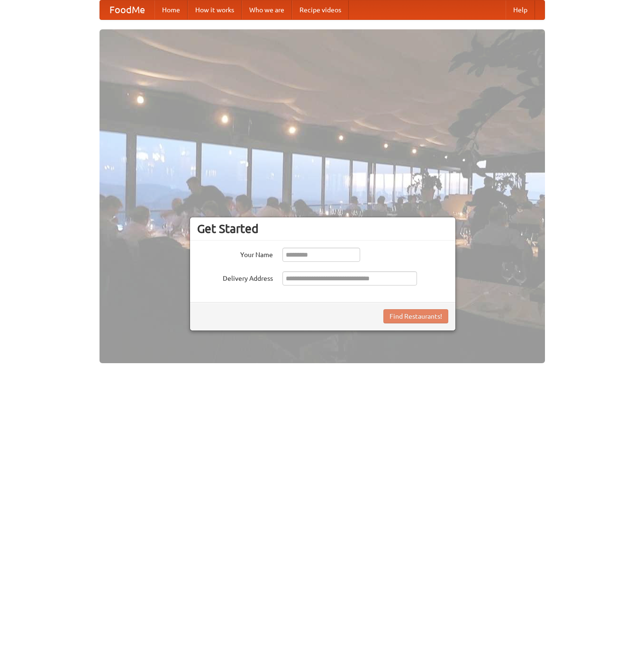 Image resolution: width=644 pixels, height=670 pixels. I want to click on a: How it works, so click(215, 10).